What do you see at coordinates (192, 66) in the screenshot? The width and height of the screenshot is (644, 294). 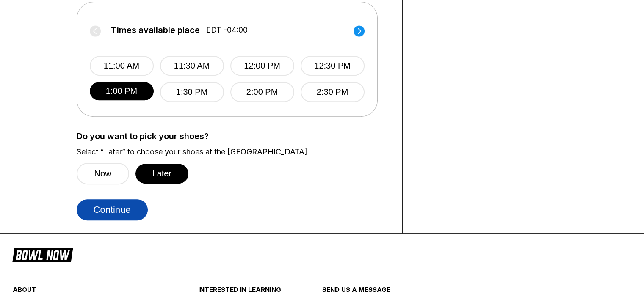 I see `button: 11:30 AM` at bounding box center [192, 66].